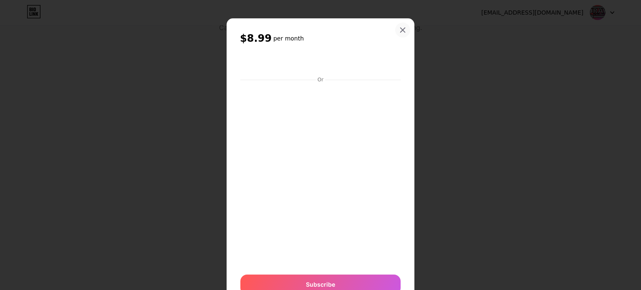  Describe the element at coordinates (321, 80) in the screenshot. I see `div: Or` at that location.